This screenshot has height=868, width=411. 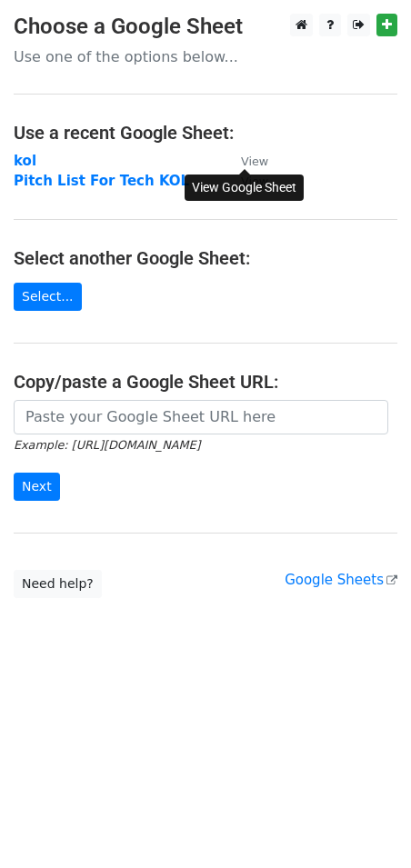 What do you see at coordinates (244, 187) in the screenshot?
I see `div: View Google Sheet` at bounding box center [244, 187].